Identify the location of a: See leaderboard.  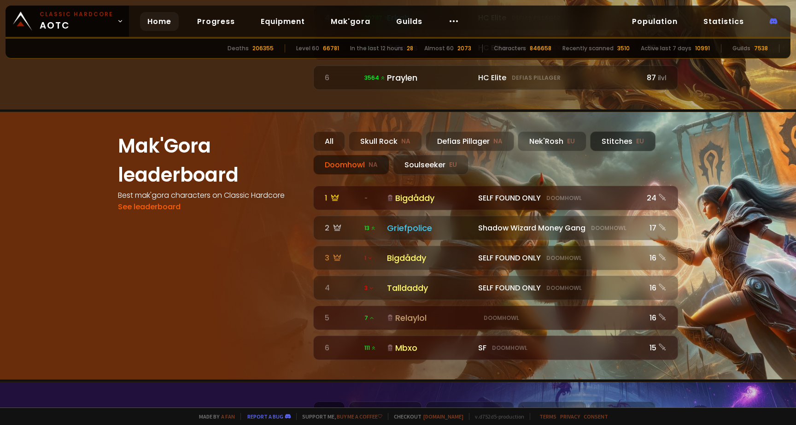
(149, 206).